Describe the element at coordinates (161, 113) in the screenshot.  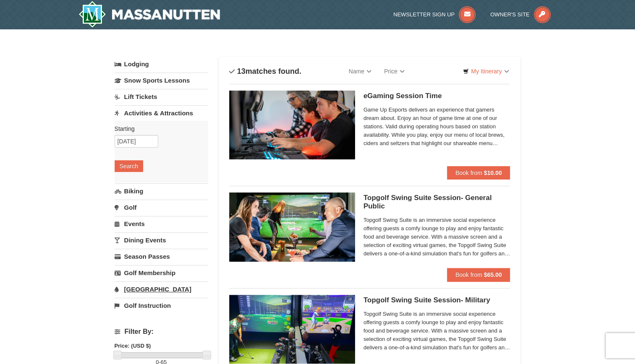
I see `a: Activities & Attractions` at that location.